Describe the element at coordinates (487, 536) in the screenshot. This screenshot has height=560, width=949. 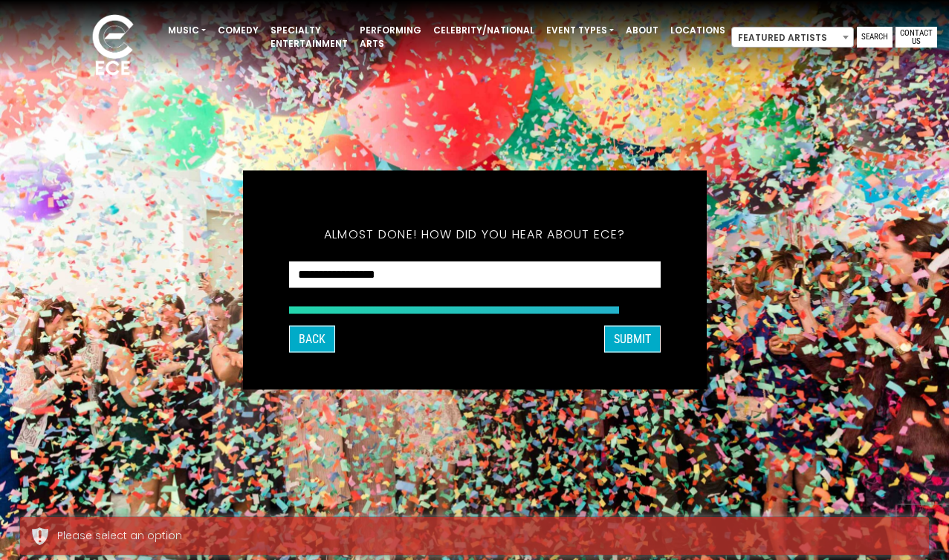
I see `div: Please select an option` at that location.